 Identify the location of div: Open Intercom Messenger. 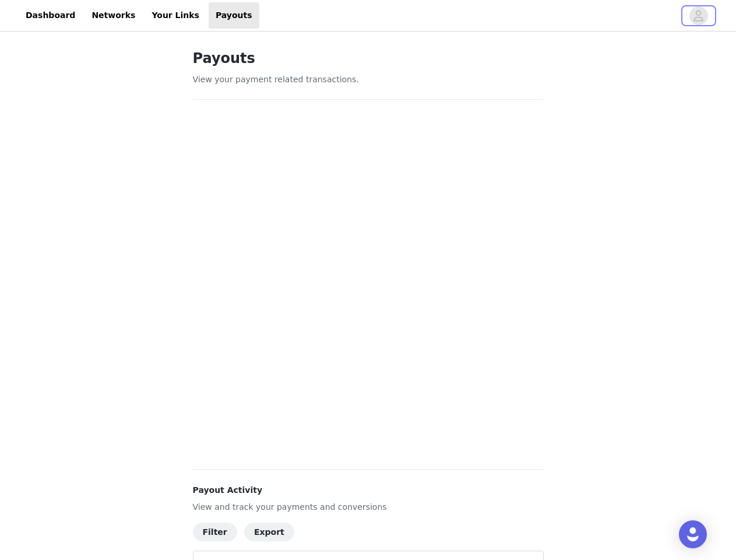
(693, 534).